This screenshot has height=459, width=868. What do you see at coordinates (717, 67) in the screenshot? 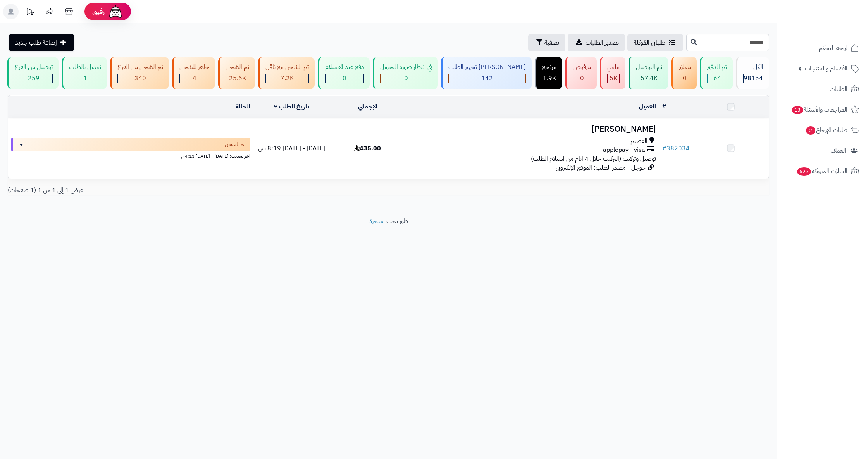
I see `div: تم الدفع` at bounding box center [717, 67].